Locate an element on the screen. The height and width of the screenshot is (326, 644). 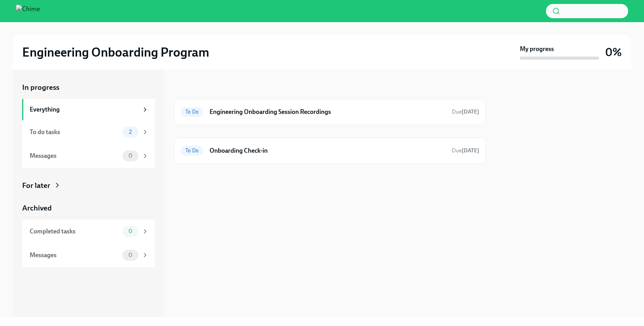
h2: Engineering Onboarding Program is located at coordinates (115, 52).